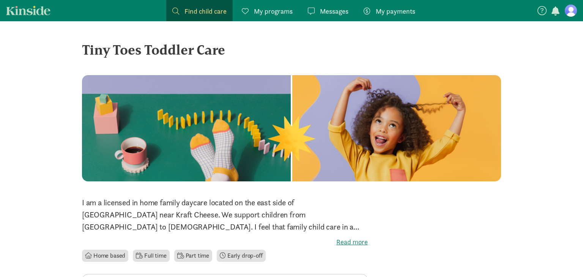  What do you see at coordinates (105, 256) in the screenshot?
I see `li: Home based` at bounding box center [105, 256].